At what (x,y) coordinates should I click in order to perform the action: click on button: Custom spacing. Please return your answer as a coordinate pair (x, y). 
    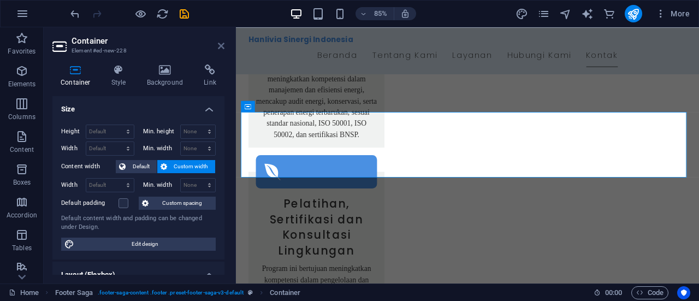
    Looking at the image, I should click on (177, 203).